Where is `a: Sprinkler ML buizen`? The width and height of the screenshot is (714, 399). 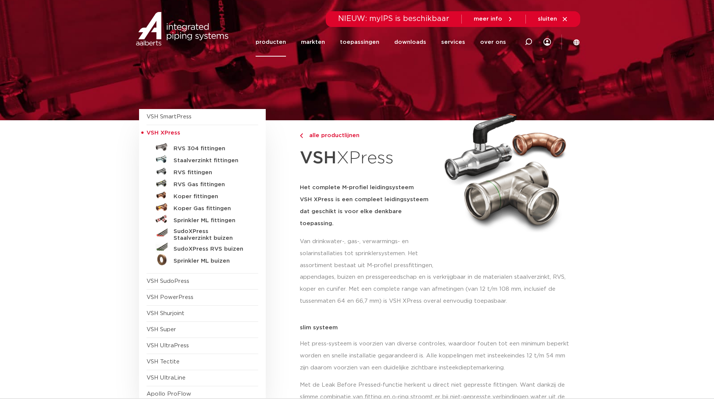
a: Sprinkler ML buizen is located at coordinates (202, 260).